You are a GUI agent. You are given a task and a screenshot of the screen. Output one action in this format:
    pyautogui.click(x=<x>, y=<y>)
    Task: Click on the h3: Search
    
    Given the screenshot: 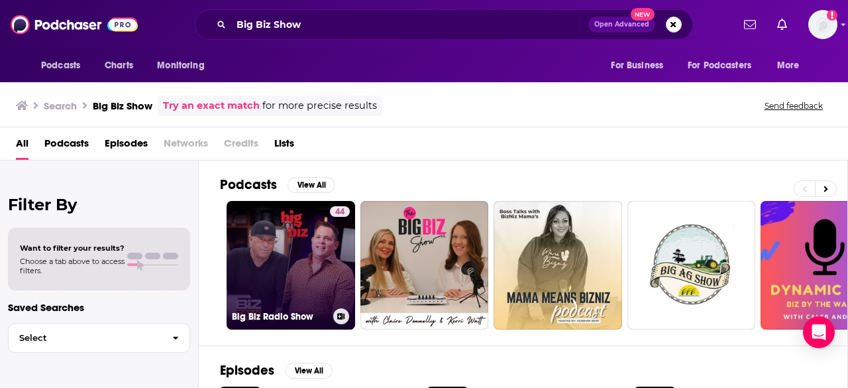 What is the action you would take?
    pyautogui.click(x=60, y=105)
    